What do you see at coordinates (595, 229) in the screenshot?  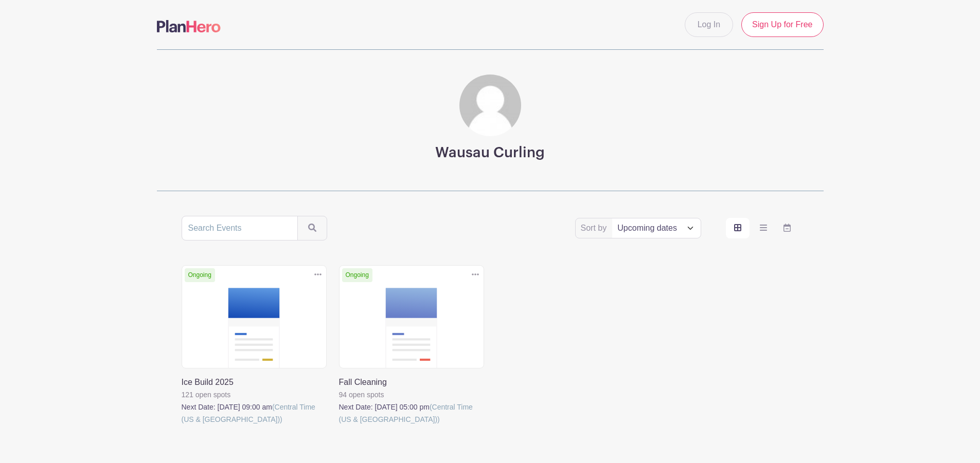 I see `label: Sort by` at bounding box center [595, 229].